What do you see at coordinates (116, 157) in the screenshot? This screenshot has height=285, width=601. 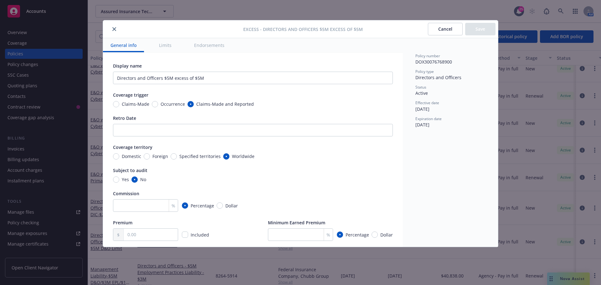 I see `input: Domestic` at bounding box center [116, 157].